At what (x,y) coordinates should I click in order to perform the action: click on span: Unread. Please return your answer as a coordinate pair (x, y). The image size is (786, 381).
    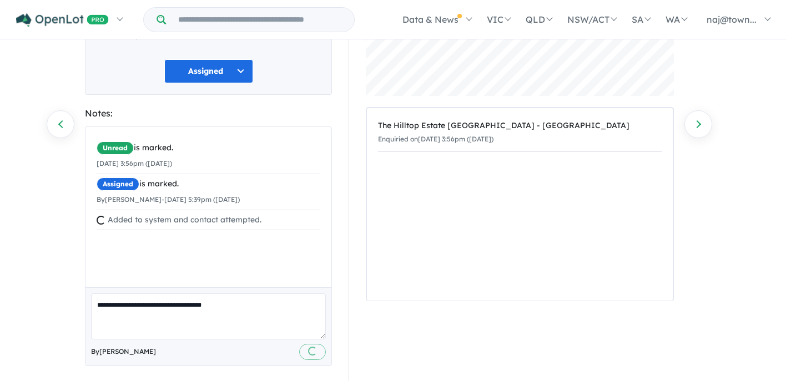
    Looking at the image, I should click on (115, 148).